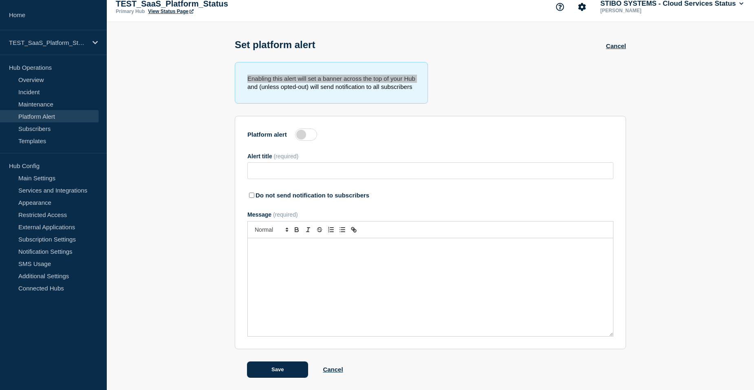 The height and width of the screenshot is (390, 754). Describe the element at coordinates (277, 369) in the screenshot. I see `button: Save` at that location.